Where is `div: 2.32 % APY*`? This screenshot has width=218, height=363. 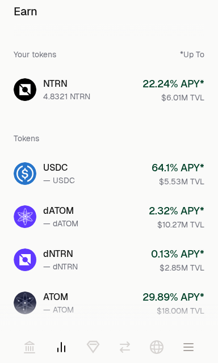
div: 2.32 % APY* is located at coordinates (176, 211).